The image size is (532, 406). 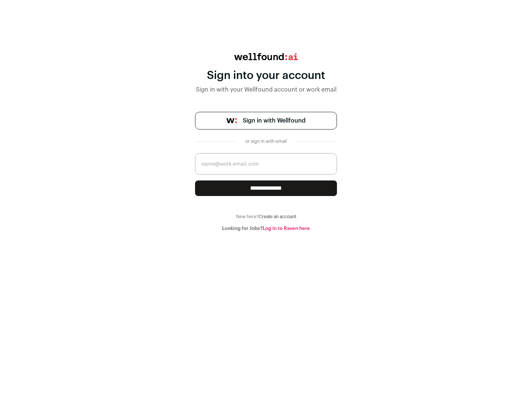 What do you see at coordinates (266, 90) in the screenshot?
I see `div: Sign in with your Wellfound account or work email` at bounding box center [266, 90].